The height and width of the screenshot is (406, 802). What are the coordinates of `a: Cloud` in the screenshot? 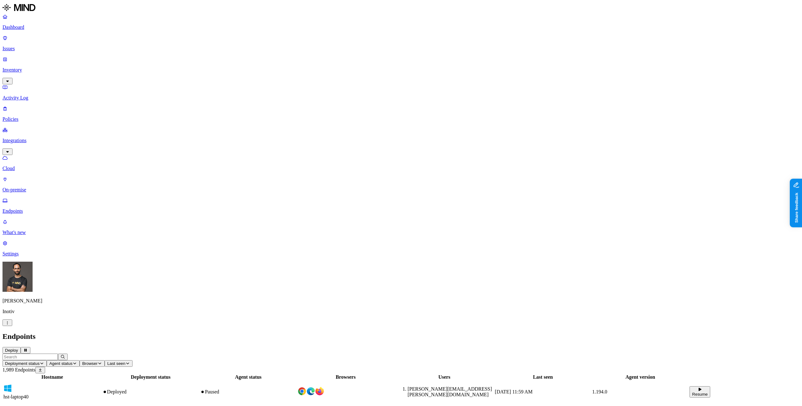 It's located at (401, 163).